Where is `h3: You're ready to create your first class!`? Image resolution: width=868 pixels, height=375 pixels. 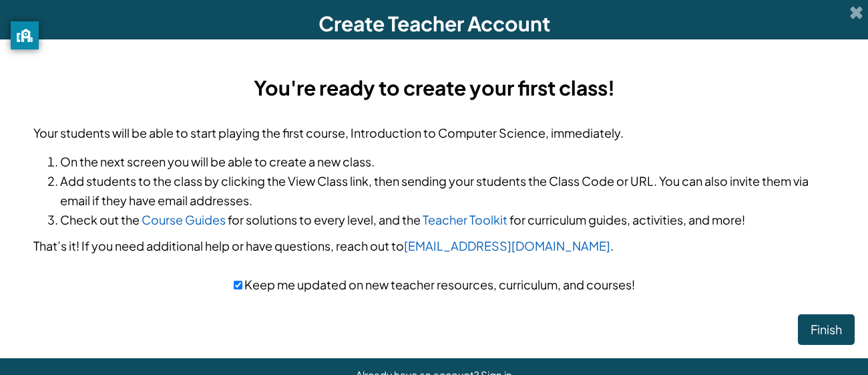 h3: You're ready to create your first class! is located at coordinates (434, 87).